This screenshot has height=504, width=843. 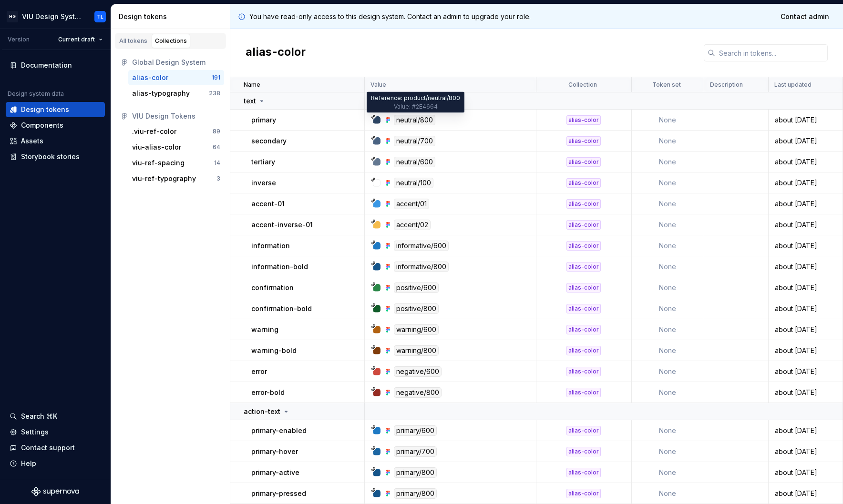 What do you see at coordinates (416, 288) in the screenshot?
I see `div: positive/600` at bounding box center [416, 288].